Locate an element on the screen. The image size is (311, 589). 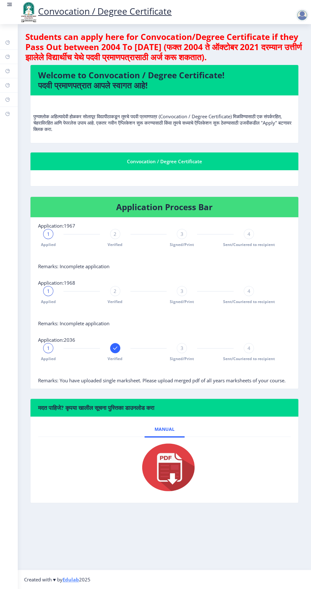
h6: मदत पाहिजे? कृपया खालील सूचना पुस्तिका डाउनलोड करा is located at coordinates (164, 408).